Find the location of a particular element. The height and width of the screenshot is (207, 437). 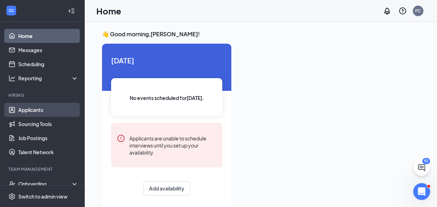

svg: UserCheck is located at coordinates (12, 184).